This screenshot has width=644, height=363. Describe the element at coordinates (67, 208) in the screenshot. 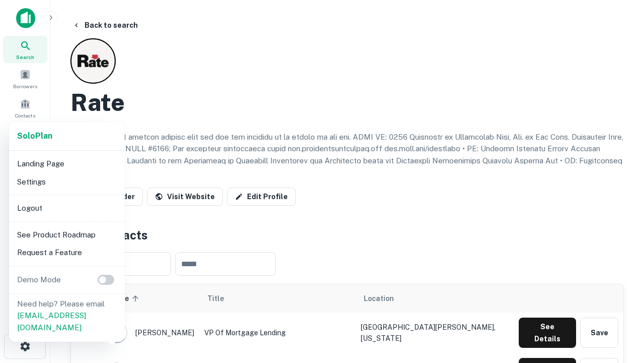

I see `li: Logout` at that location.